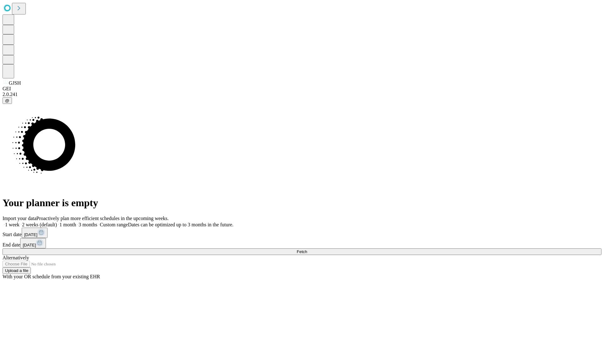 The width and height of the screenshot is (604, 340). Describe the element at coordinates (19, 218) in the screenshot. I see `span: Import your data` at that location.